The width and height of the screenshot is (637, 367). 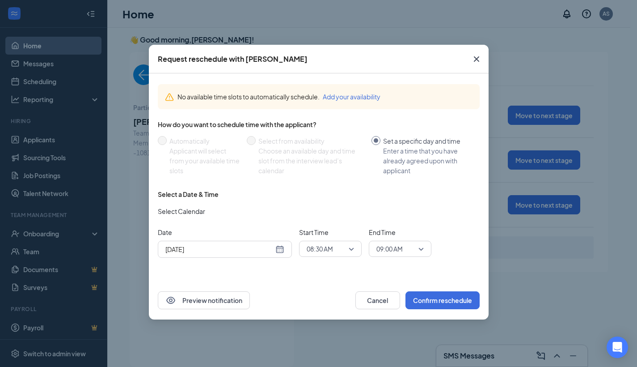 What do you see at coordinates (320, 249) in the screenshot?
I see `span: 08:30 AM` at bounding box center [320, 249].